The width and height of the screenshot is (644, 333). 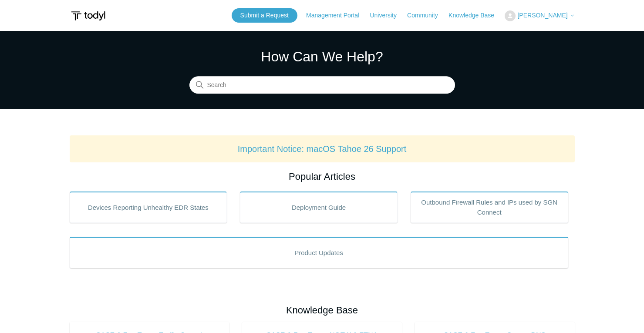 What do you see at coordinates (387, 15) in the screenshot?
I see `a: University` at bounding box center [387, 15].